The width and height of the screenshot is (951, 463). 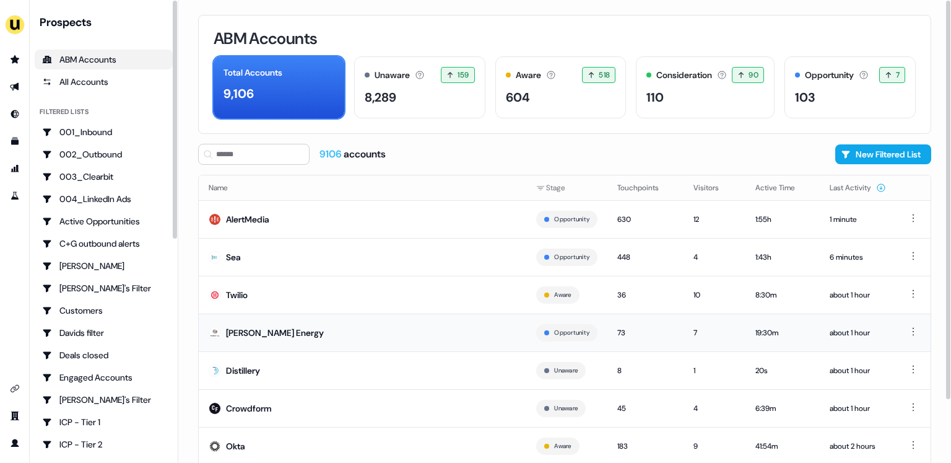 What do you see at coordinates (858, 257) in the screenshot?
I see `div: 6 minutes` at bounding box center [858, 257].